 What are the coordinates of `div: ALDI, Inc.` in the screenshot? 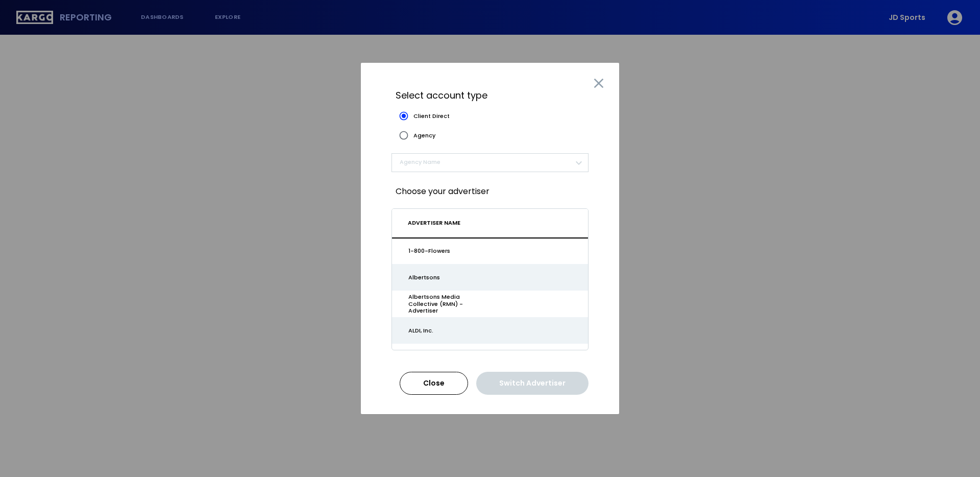 It's located at (454, 330).